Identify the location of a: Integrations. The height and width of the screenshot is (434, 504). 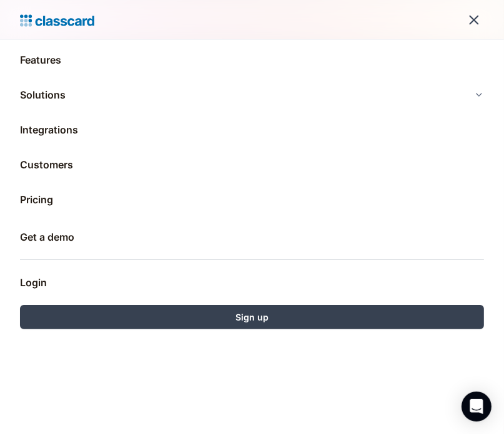
(252, 130).